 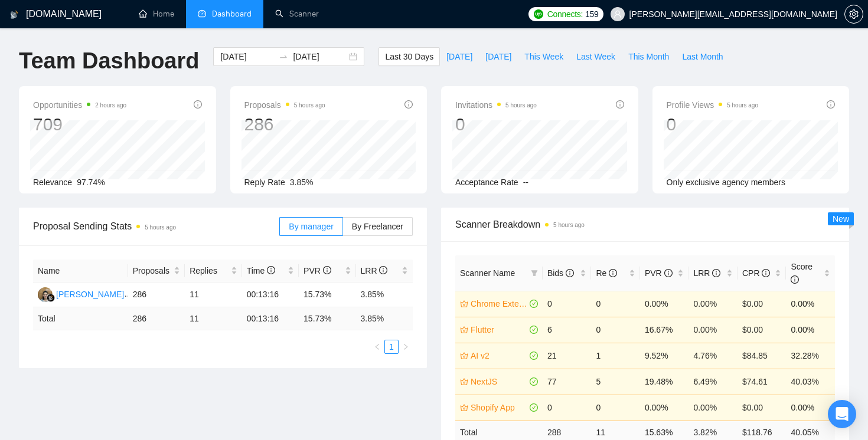 I want to click on div: 286, so click(x=284, y=125).